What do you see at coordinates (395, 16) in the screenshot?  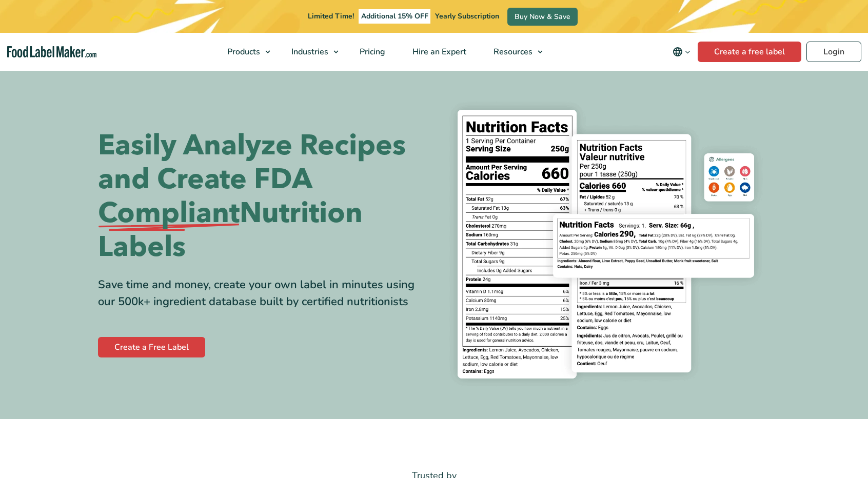 I see `span: Additional 15% OFF` at bounding box center [395, 16].